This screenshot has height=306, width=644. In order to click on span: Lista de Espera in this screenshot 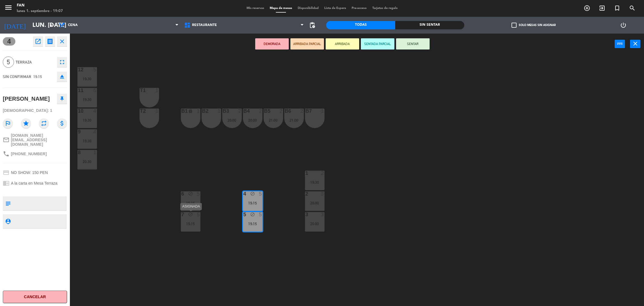, I will do `click(335, 8)`.